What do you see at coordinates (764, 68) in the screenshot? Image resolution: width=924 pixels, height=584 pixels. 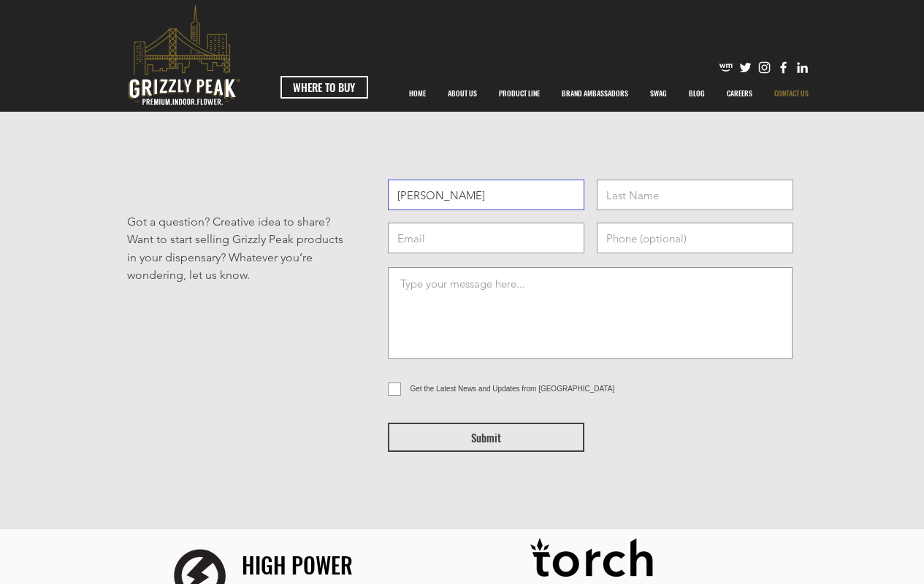 I see `ul: Social Bar` at bounding box center [764, 68].